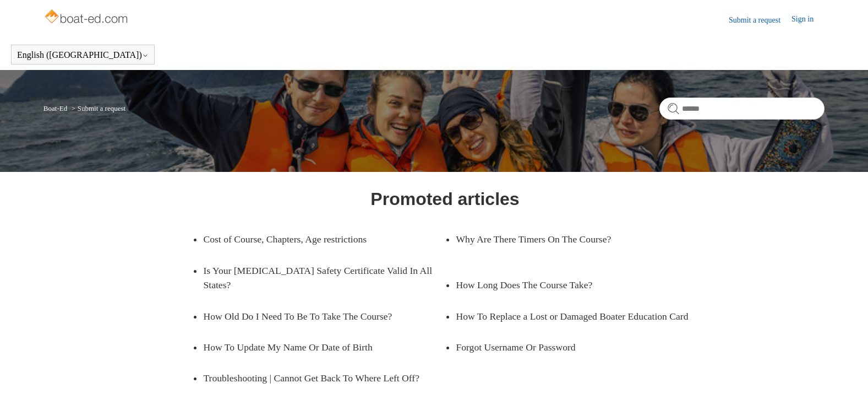 The image size is (868, 410). I want to click on input: Search, so click(742, 108).